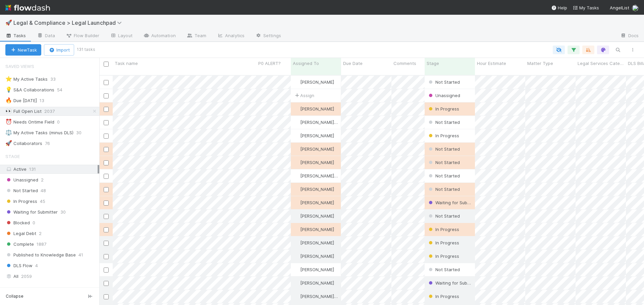  I want to click on a: My Tasks, so click(586, 8).